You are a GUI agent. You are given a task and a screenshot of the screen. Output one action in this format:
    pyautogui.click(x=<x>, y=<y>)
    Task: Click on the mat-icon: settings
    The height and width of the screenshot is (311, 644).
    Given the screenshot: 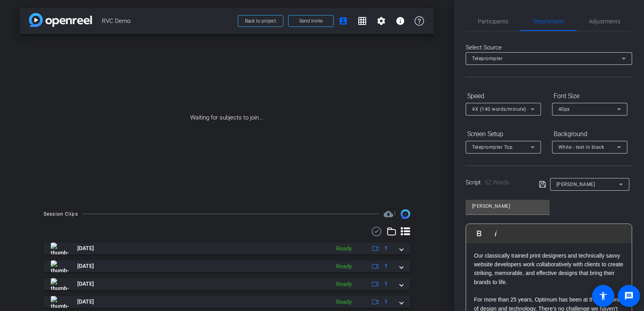 What is the action you would take?
    pyautogui.click(x=382, y=21)
    